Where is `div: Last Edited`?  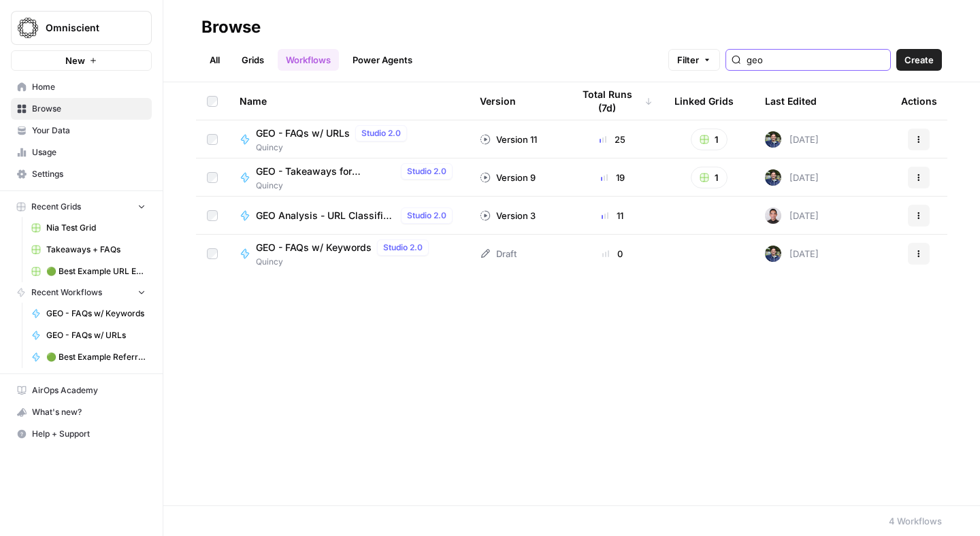 div: Last Edited is located at coordinates (791, 101).